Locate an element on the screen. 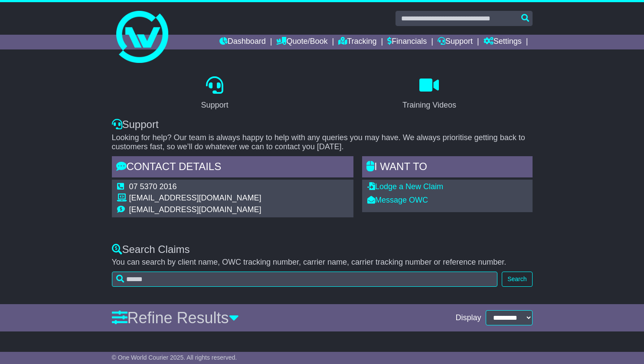 This screenshot has width=644, height=364. div: Search Claims is located at coordinates (322, 249).